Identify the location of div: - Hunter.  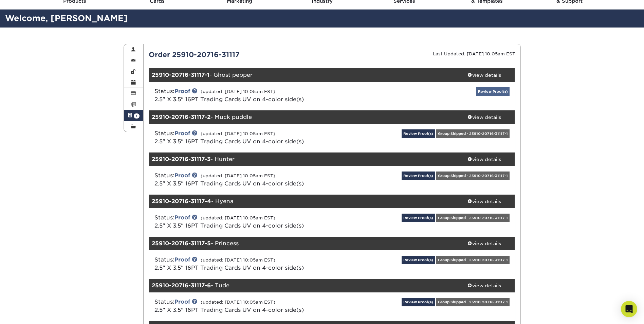
(301, 159).